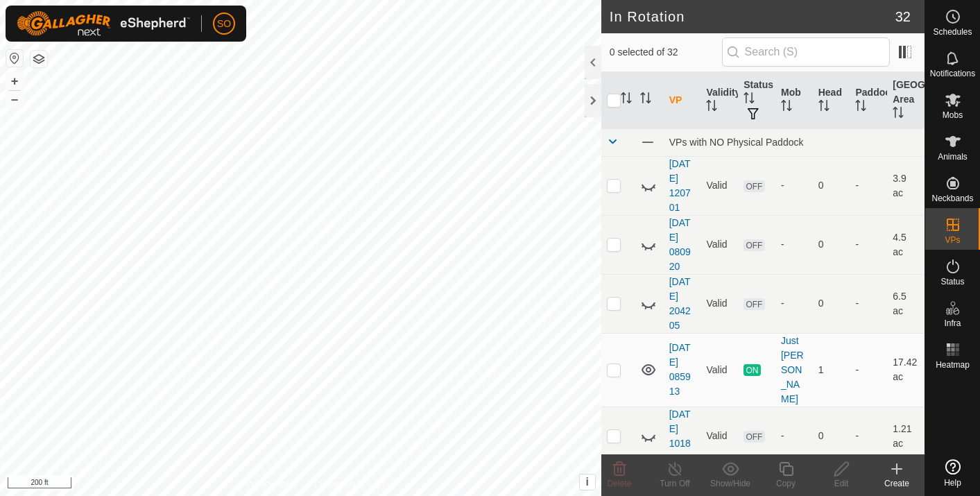 This screenshot has width=980, height=496. Describe the element at coordinates (719, 100) in the screenshot. I see `th: Validity` at that location.